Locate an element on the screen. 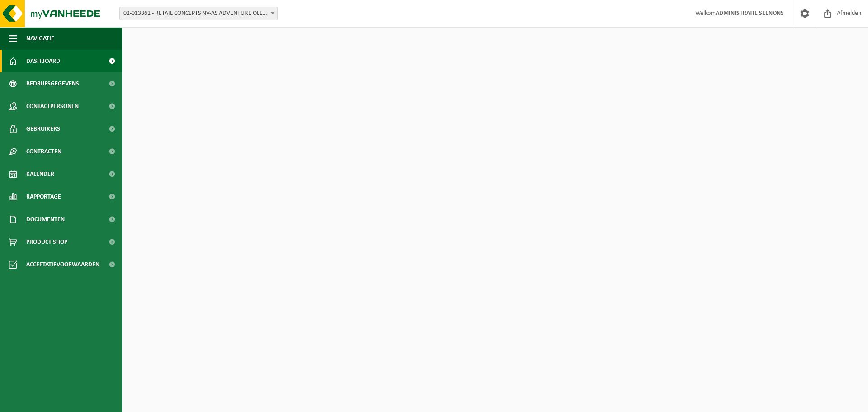  strong: ADMINISTRATIE SEENONS is located at coordinates (750, 13).